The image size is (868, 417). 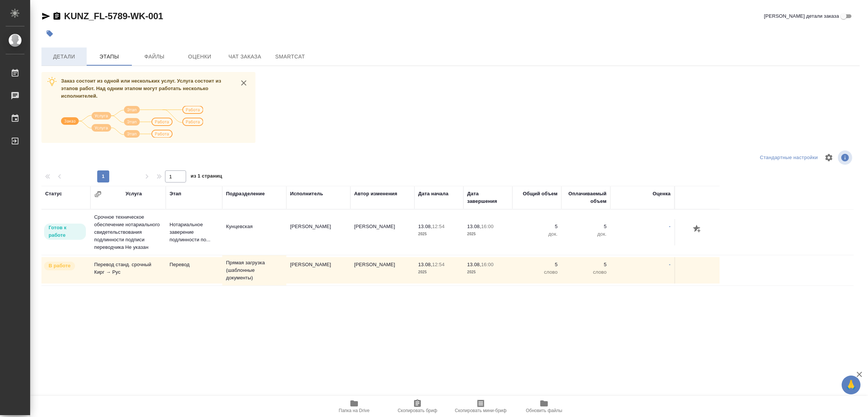 I want to click on p: Нотариальное заверение подлинности по..., so click(x=194, y=232).